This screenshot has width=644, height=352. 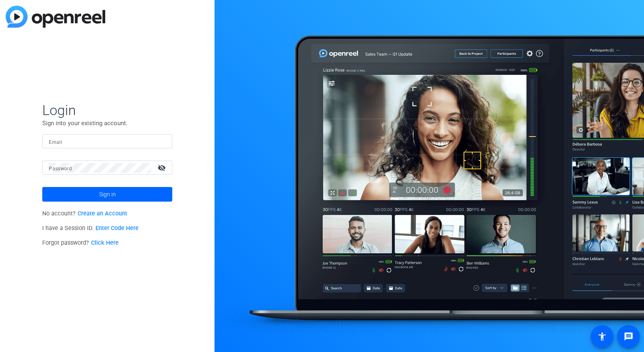 I want to click on a: Enter Code Here, so click(x=117, y=228).